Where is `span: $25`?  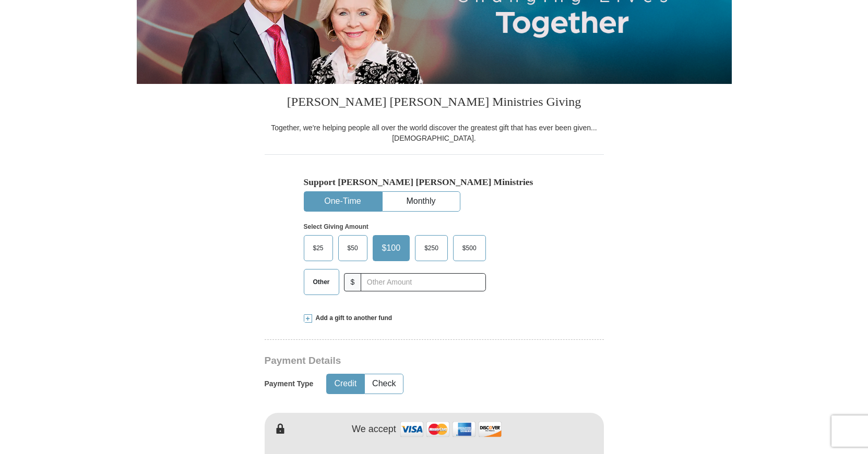
span: $25 is located at coordinates (318, 248).